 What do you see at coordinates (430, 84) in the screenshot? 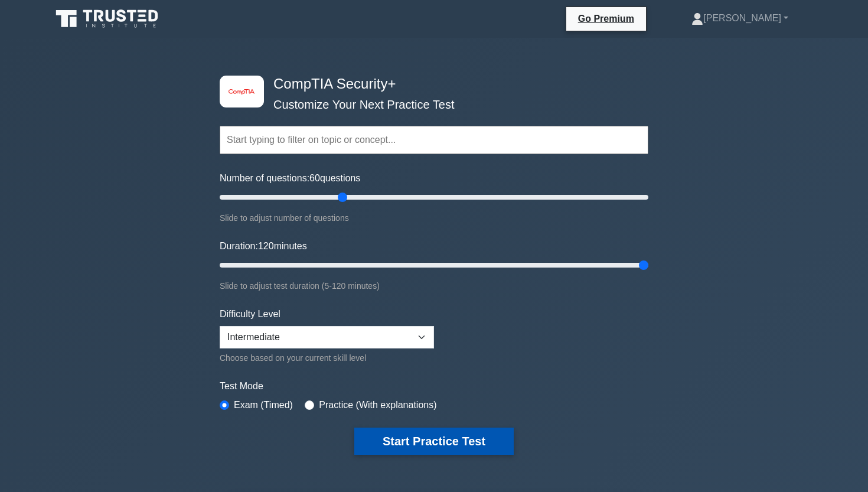
I see `h4: CompTIA Security+` at bounding box center [430, 84].